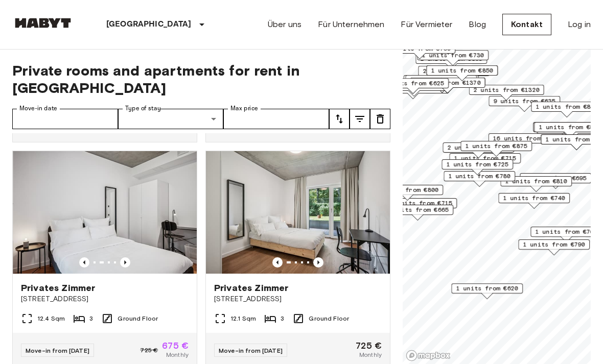 This screenshot has height=364, width=603. I want to click on a: Für Vermieter, so click(426, 25).